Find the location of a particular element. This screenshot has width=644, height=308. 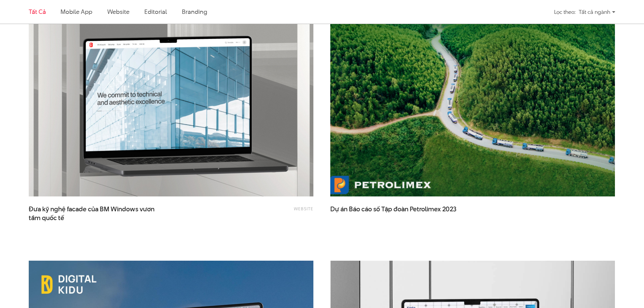

span: Tập is located at coordinates (387, 208).